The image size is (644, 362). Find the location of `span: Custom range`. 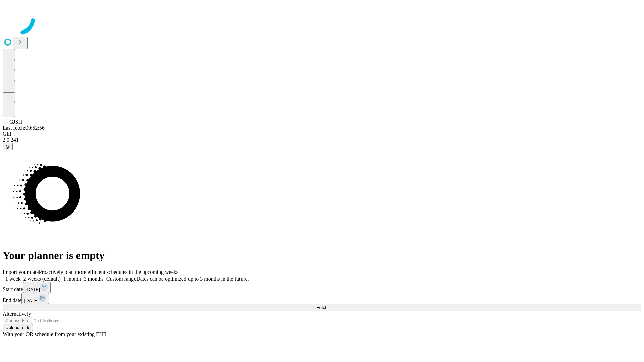

span: Custom range is located at coordinates (121, 278).